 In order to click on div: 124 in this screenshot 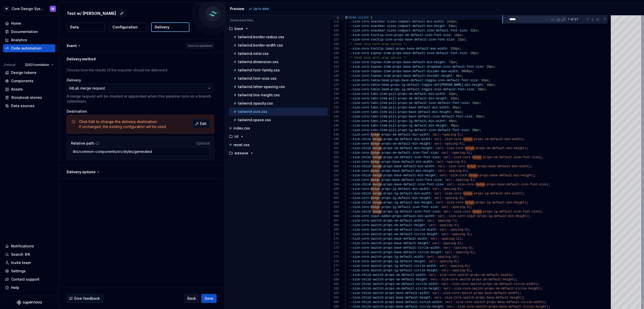, I will do `click(334, 26)`.